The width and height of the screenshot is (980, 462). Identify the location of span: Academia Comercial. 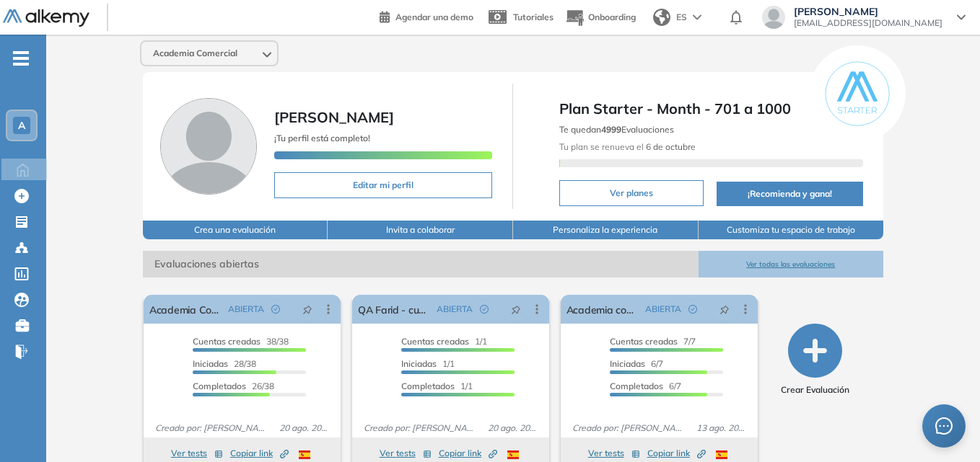
(195, 53).